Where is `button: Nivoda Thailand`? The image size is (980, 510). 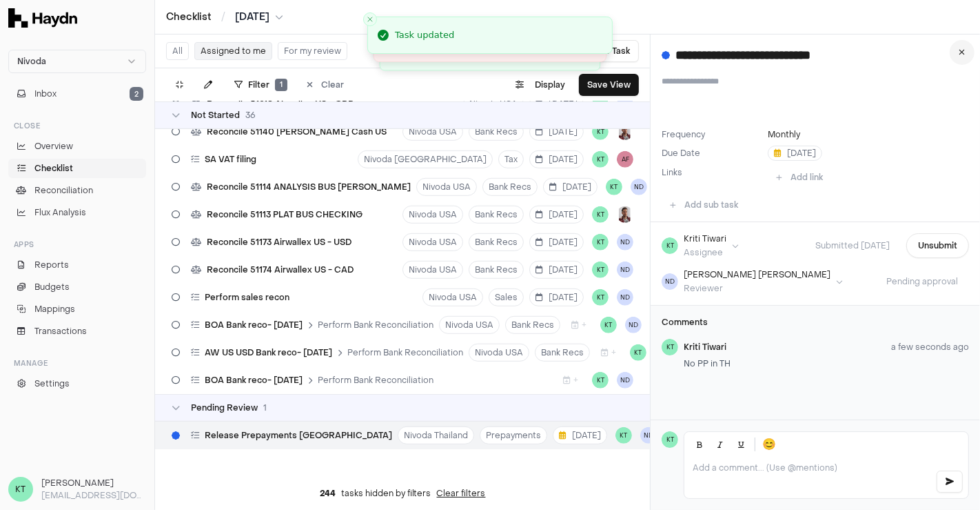
button: Nivoda Thailand is located at coordinates (436, 435).